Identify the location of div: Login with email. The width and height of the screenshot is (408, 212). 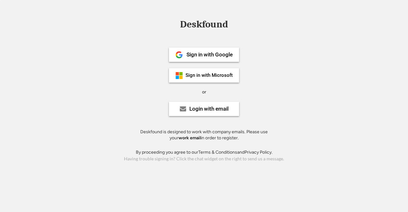
(209, 109).